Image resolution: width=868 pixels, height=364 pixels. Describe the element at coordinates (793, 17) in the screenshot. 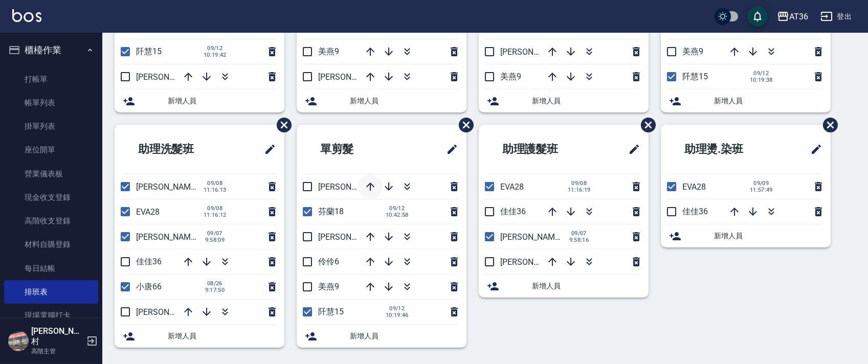

I see `button: AT36` at that location.